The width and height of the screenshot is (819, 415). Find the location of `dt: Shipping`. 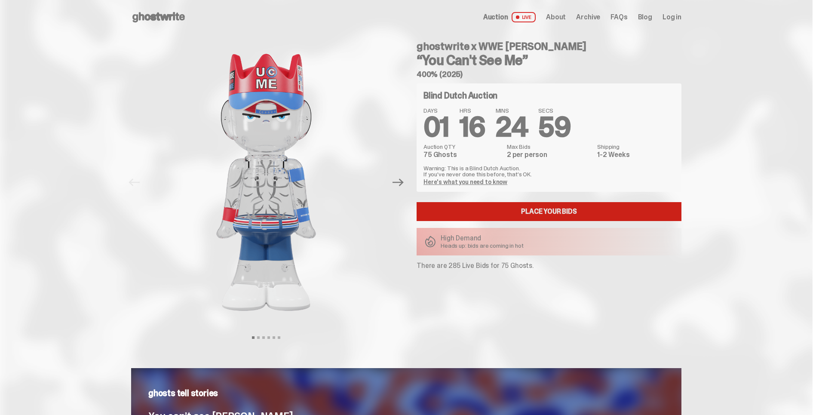

dt: Shipping is located at coordinates (636, 147).